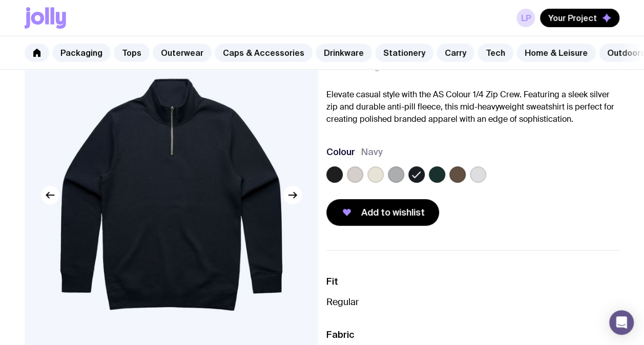 This screenshot has width=644, height=345. I want to click on a: Drinkware, so click(344, 53).